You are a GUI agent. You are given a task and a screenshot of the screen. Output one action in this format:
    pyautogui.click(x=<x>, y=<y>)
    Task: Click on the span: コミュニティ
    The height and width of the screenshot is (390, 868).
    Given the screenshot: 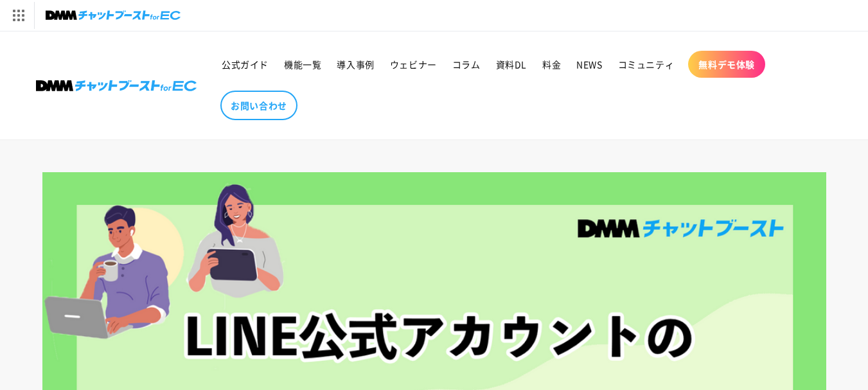 What is the action you would take?
    pyautogui.click(x=647, y=64)
    